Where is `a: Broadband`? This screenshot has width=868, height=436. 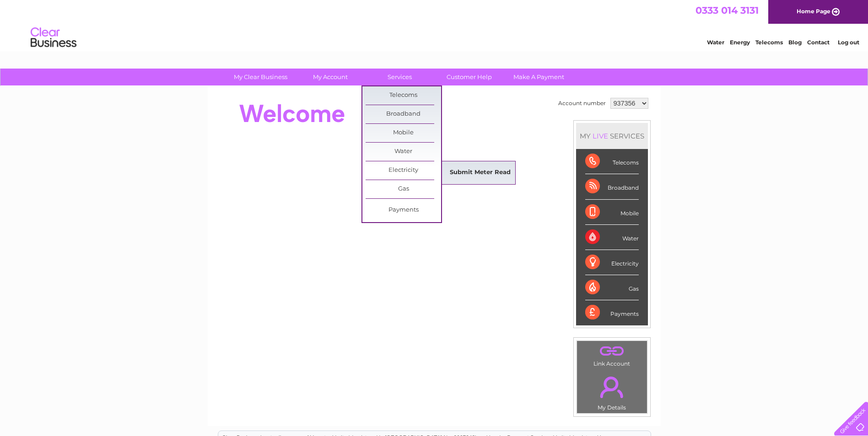
a: Broadband is located at coordinates (403, 115).